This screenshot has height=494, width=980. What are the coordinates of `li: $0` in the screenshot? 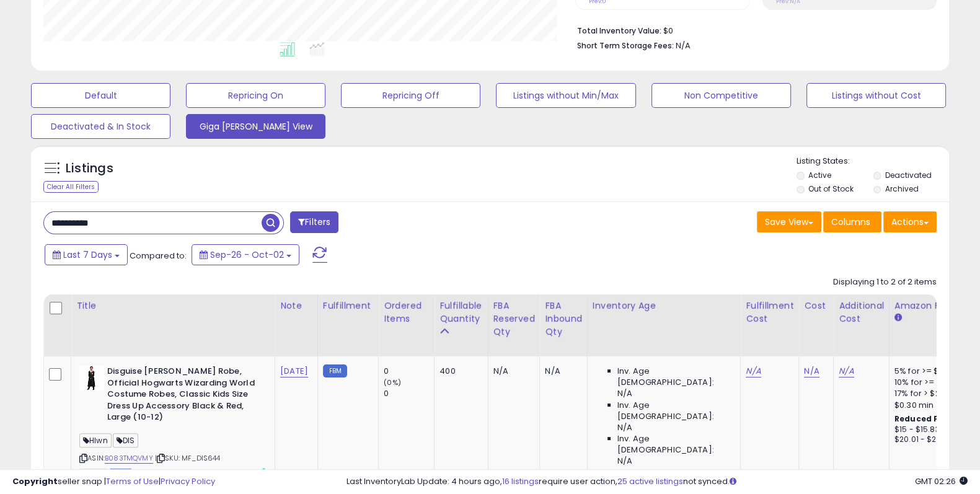 It's located at (751, 29).